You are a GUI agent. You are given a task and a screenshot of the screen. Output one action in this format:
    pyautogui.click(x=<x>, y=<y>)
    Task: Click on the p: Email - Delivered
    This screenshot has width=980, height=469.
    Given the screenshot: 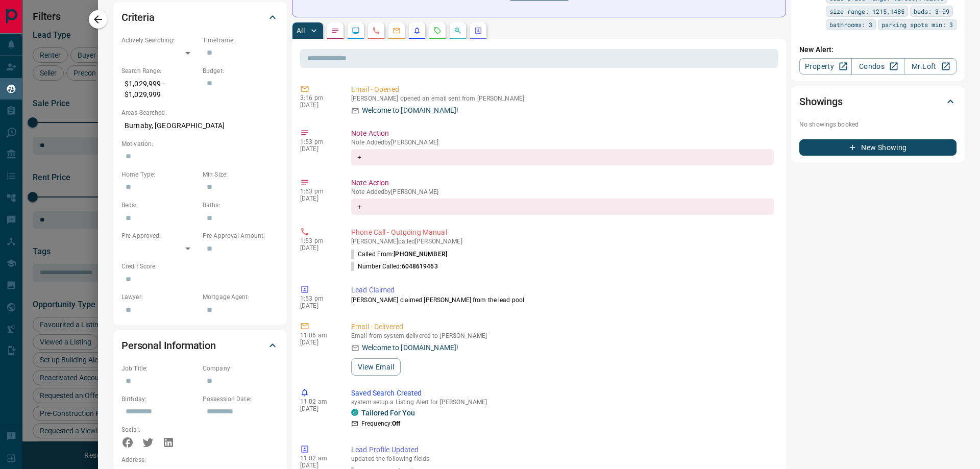 What is the action you would take?
    pyautogui.click(x=562, y=326)
    